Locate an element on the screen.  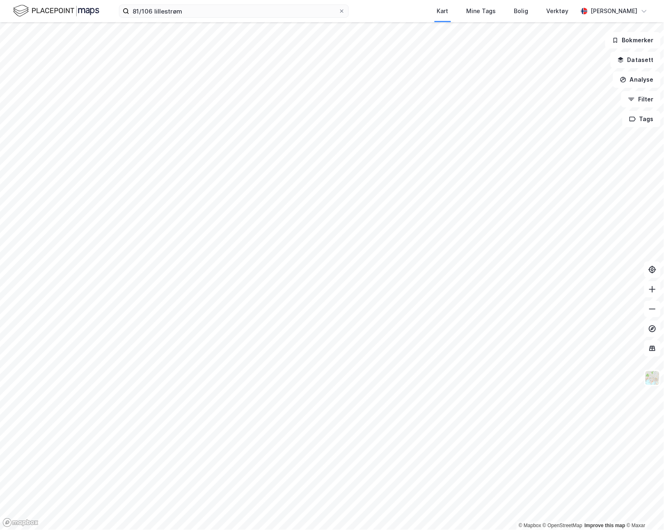
button: Tags is located at coordinates (642, 119).